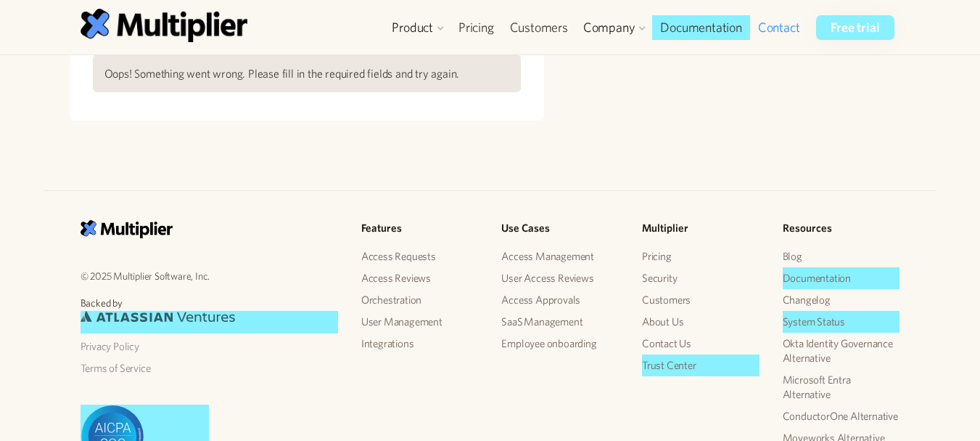 This screenshot has height=441, width=980. I want to click on h5: Features, so click(420, 228).